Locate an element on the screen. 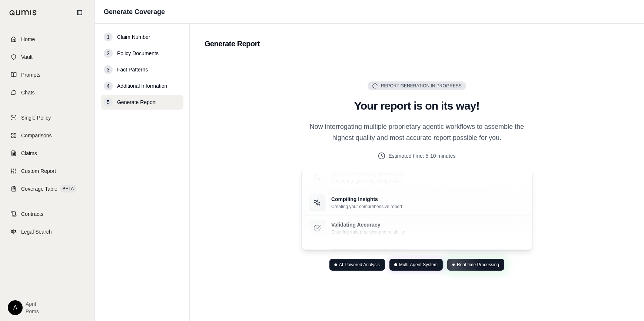 This screenshot has height=321, width=644. span: Fact Patterns is located at coordinates (132, 69).